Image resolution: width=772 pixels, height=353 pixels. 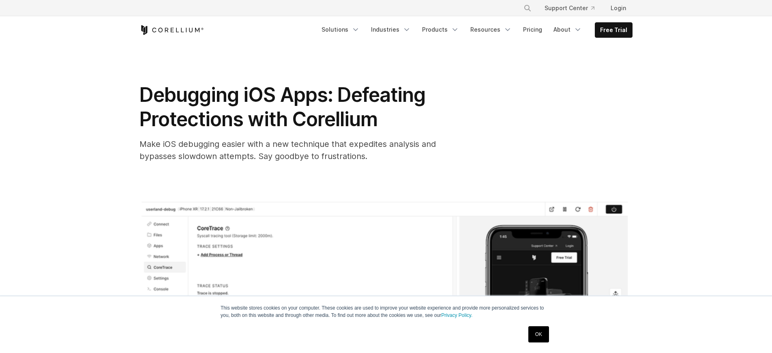 I want to click on span: Debugging iOS Apps: Defeating Protections with Corellium, so click(x=282, y=107).